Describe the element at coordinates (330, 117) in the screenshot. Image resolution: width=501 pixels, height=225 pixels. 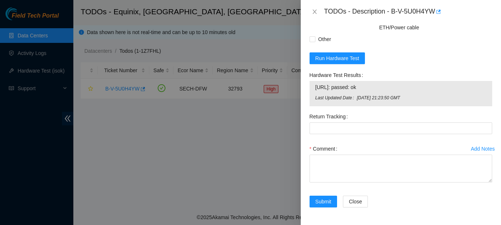
I see `label: Return Tracking` at that location.